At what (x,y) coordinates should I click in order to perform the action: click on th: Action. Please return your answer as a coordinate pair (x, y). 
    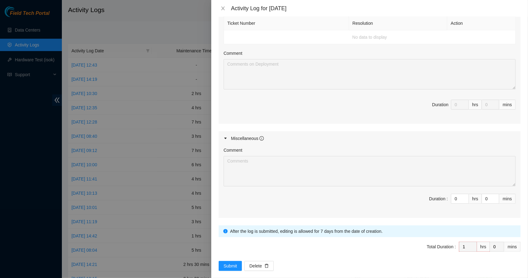
    Looking at the image, I should click on (481, 23).